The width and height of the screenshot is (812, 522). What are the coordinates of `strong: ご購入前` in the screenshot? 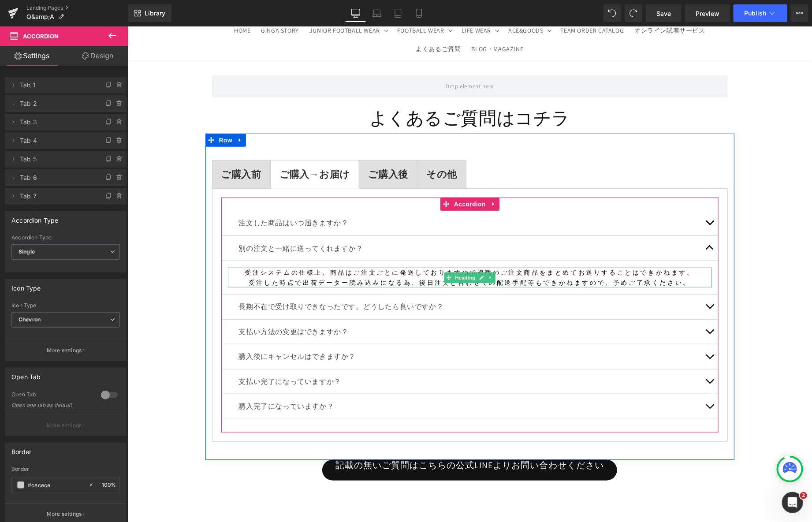 It's located at (114, 147).